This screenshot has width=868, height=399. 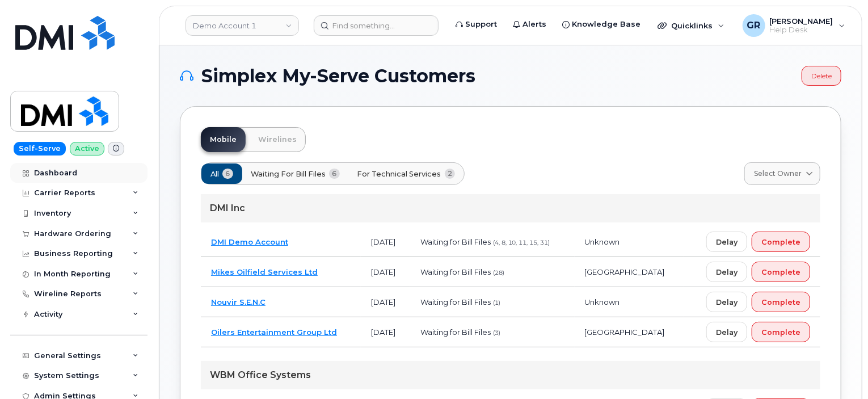 What do you see at coordinates (822, 75) in the screenshot?
I see `a: Delete` at bounding box center [822, 75].